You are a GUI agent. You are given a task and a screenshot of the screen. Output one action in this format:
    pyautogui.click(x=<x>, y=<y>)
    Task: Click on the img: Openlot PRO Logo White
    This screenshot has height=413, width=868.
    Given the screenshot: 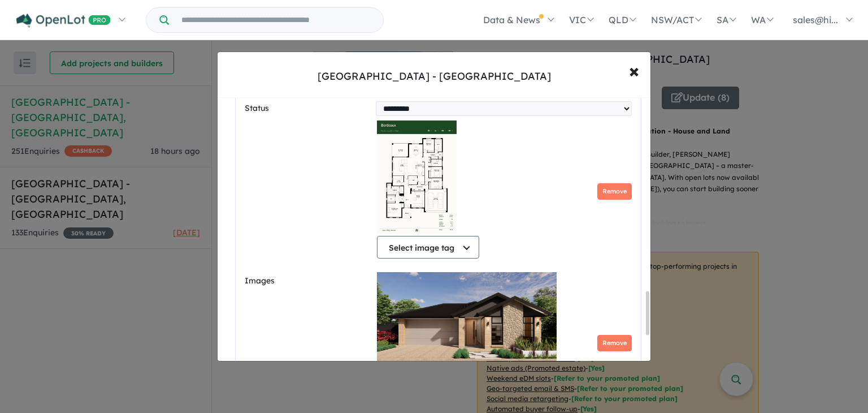 What is the action you would take?
    pyautogui.click(x=63, y=21)
    